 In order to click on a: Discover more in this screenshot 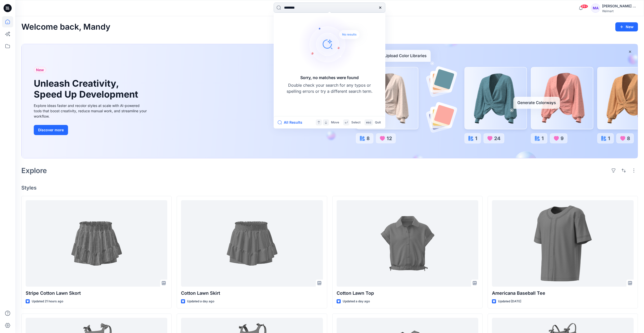, I will do `click(91, 130)`.